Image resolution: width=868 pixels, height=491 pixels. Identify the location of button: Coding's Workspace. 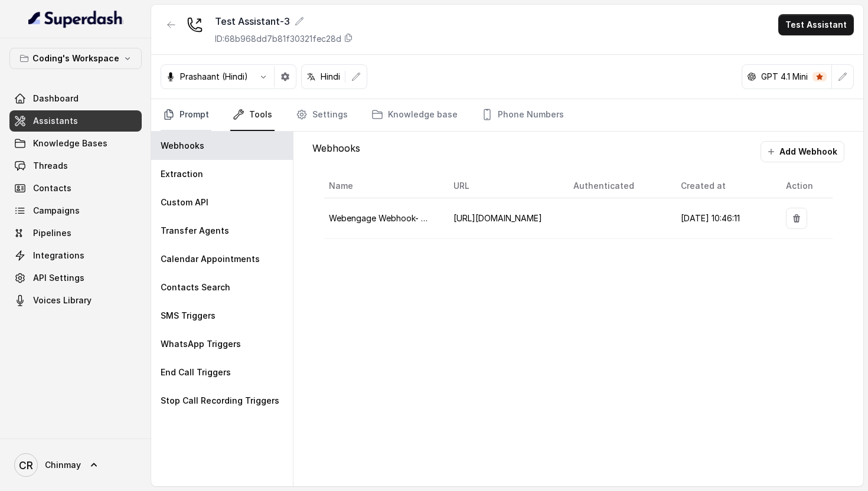
(76, 58).